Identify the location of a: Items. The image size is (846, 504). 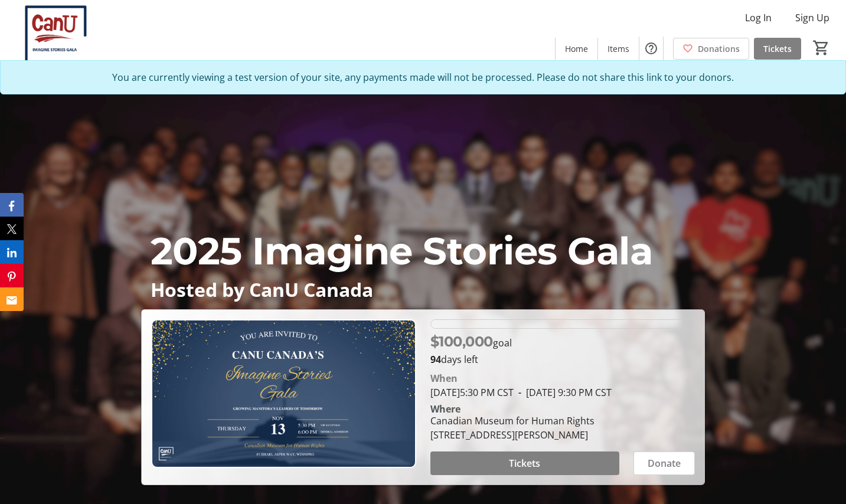
(618, 48).